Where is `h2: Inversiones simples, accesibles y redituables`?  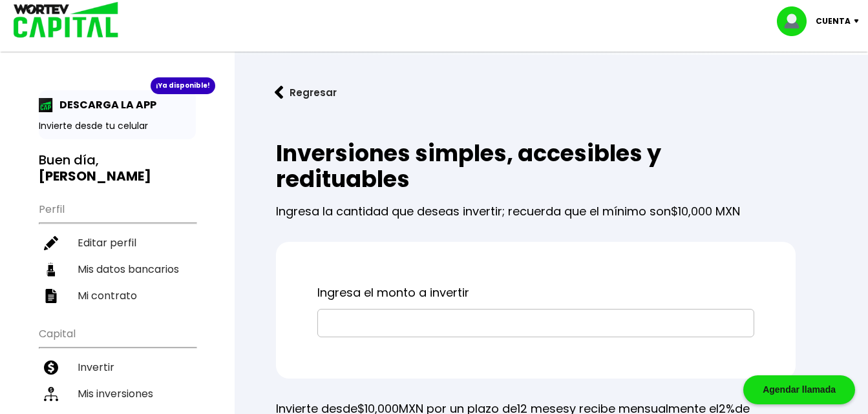 h2: Inversiones simples, accesibles y redituables is located at coordinates (535, 166).